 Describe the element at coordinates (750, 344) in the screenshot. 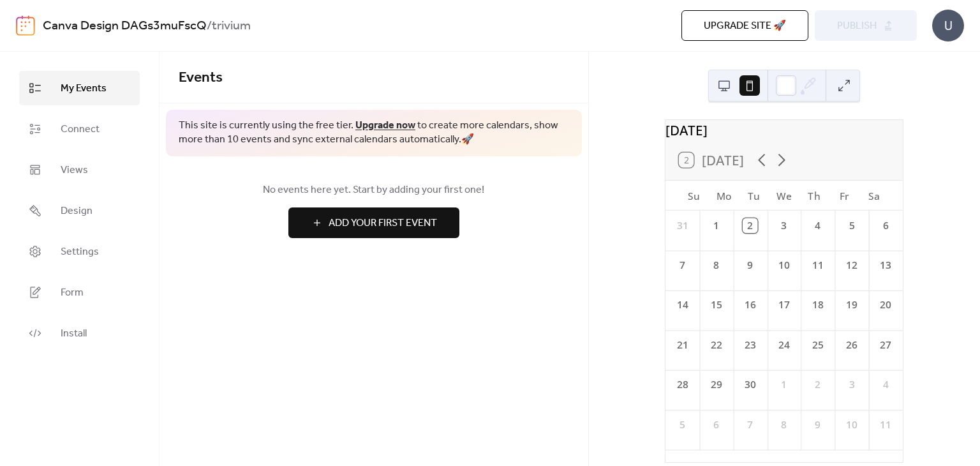

I see `div: 23` at that location.